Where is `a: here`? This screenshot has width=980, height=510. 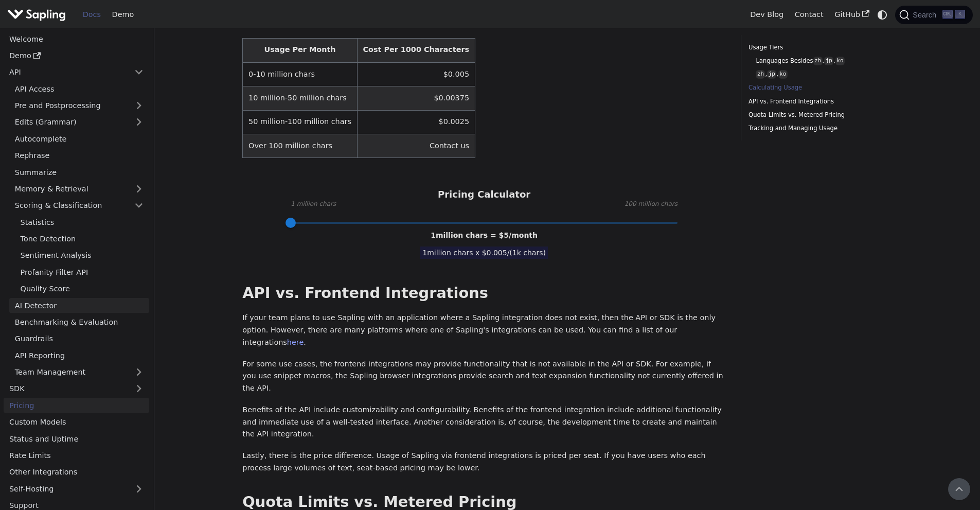 a: here is located at coordinates (295, 342).